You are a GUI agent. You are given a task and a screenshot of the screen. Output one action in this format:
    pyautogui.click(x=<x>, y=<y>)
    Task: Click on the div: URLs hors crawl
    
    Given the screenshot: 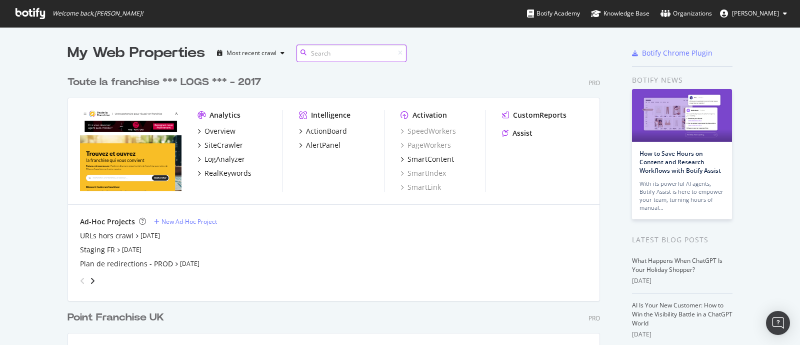 What is the action you would take?
    pyautogui.click(x=107, y=236)
    